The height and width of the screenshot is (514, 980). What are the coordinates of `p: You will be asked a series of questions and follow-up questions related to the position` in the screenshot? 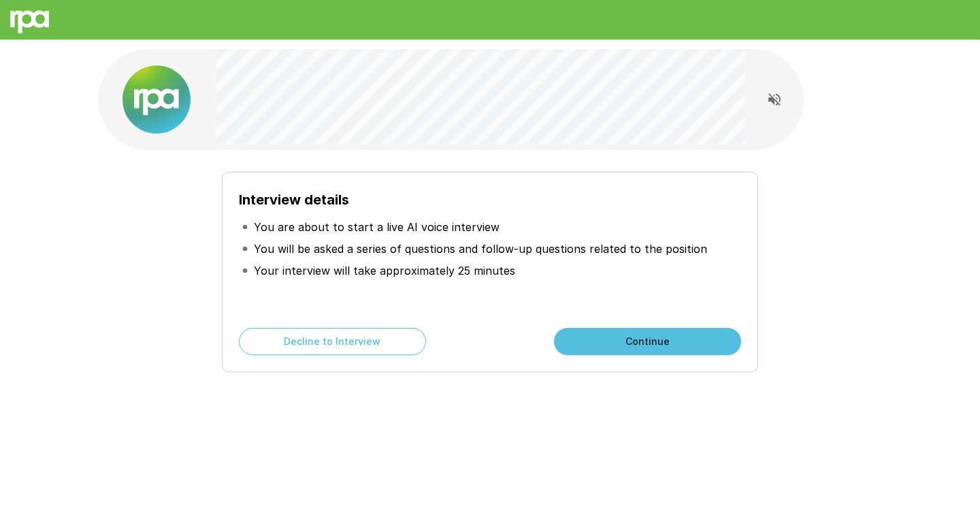 It's located at (480, 248).